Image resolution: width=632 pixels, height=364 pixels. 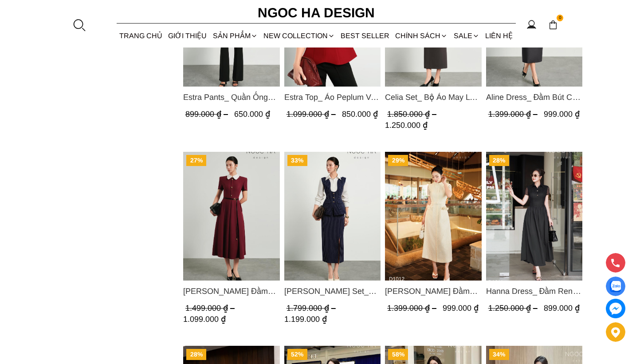 I want to click on img: Camille Set_ Bộ Kẻ Sọc Mix Vải Sơ Mi Trắng BJ146, so click(x=332, y=216).